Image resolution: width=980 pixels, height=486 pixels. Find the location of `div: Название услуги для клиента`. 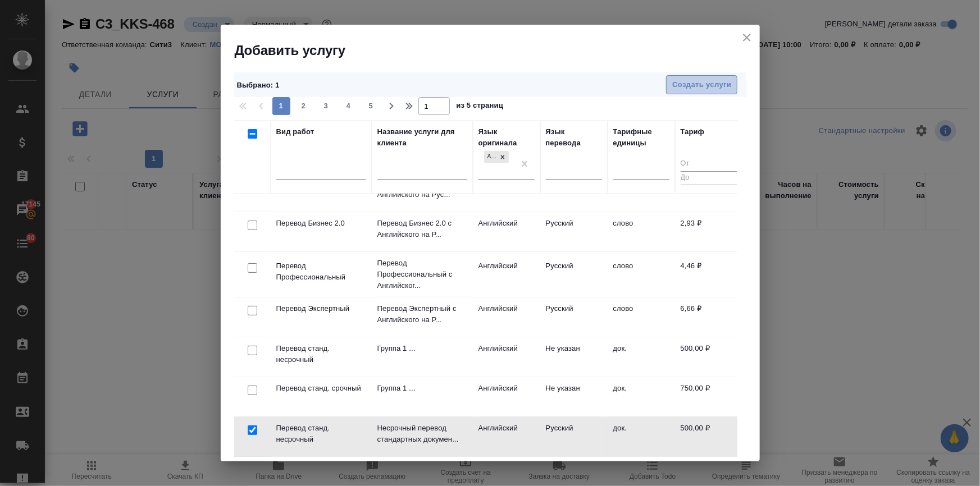

div: Название услуги для клиента is located at coordinates (422, 137).